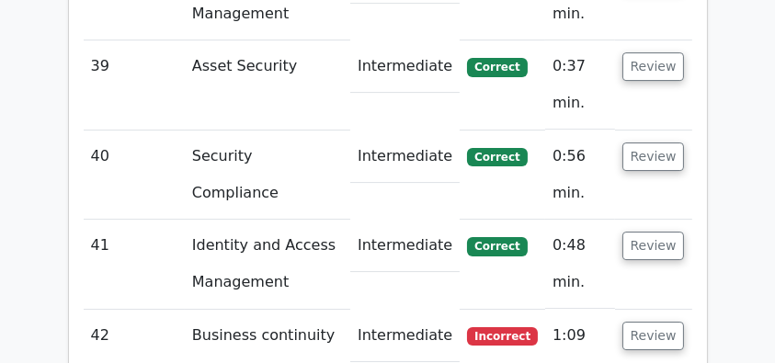 The height and width of the screenshot is (363, 775). What do you see at coordinates (580, 264) in the screenshot?
I see `td: 0:48 min.` at bounding box center [580, 264].